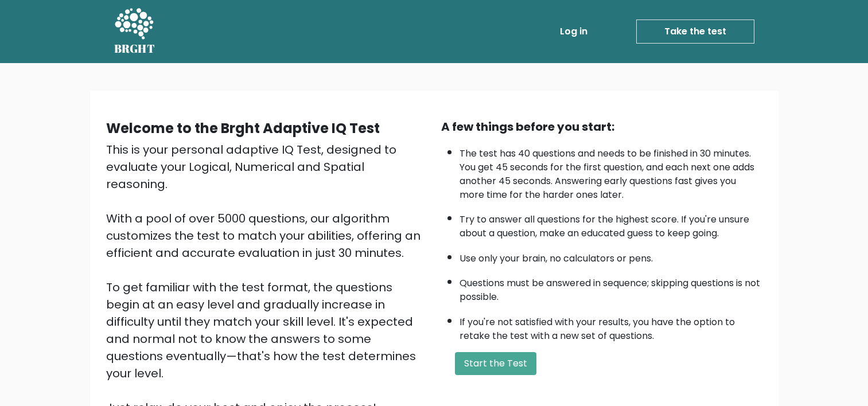  What do you see at coordinates (611, 287) in the screenshot?
I see `li: Questions must be answered in sequence; skipping questions is not possible.` at bounding box center [611, 287].